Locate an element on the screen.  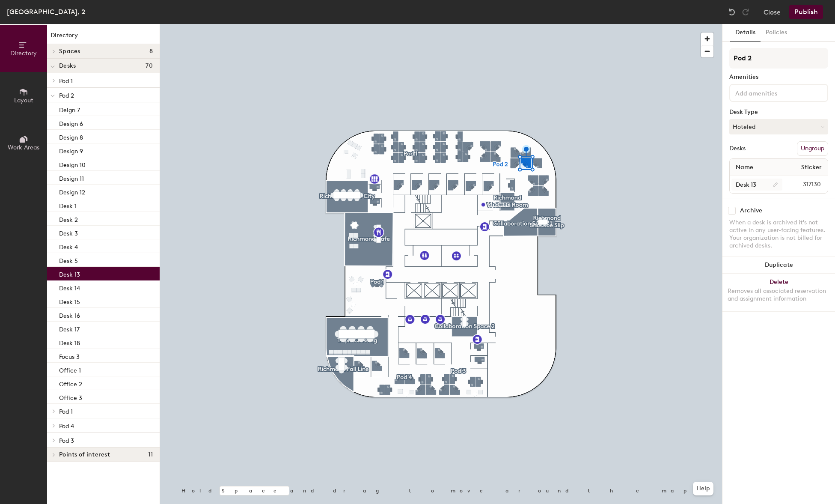
input: Unnamed desk is located at coordinates (757, 184).